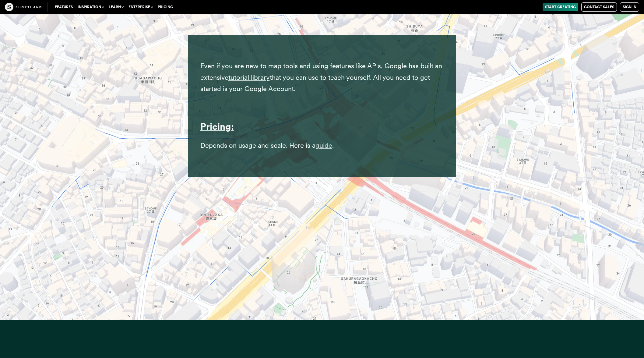  I want to click on button: Learn, so click(116, 7).